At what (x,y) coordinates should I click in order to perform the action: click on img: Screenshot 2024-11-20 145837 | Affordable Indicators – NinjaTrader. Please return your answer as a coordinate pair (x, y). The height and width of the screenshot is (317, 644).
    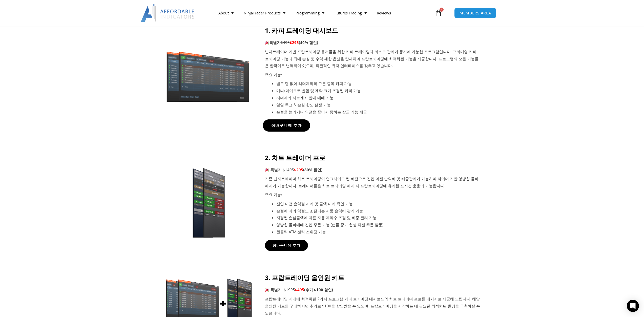
    Looking at the image, I should click on (208, 200).